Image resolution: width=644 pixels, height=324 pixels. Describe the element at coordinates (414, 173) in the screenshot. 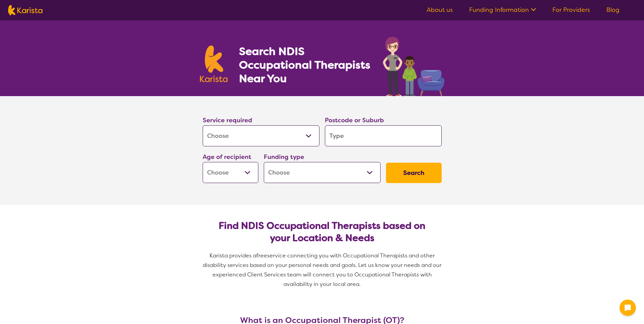

I see `button: Search` at that location.